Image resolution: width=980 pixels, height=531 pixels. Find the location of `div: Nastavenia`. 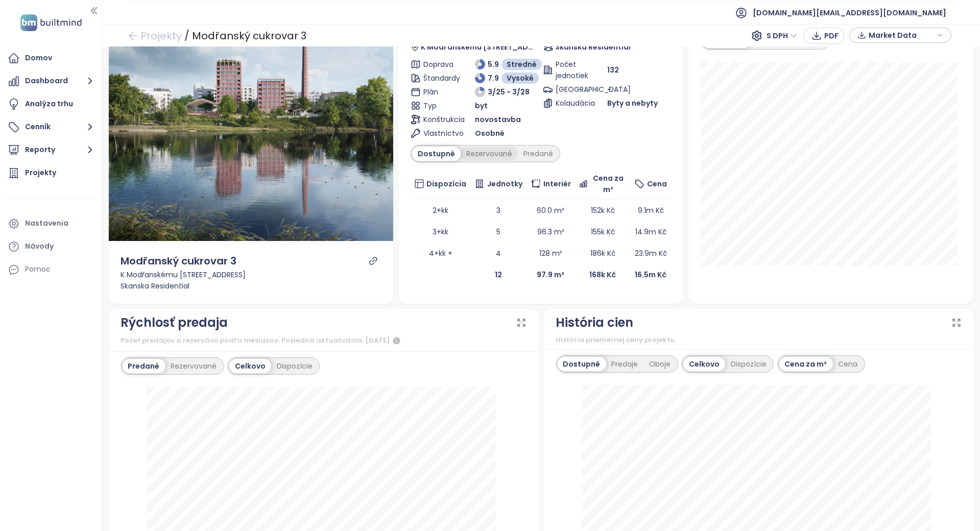

div: Nastavenia is located at coordinates (47, 223).